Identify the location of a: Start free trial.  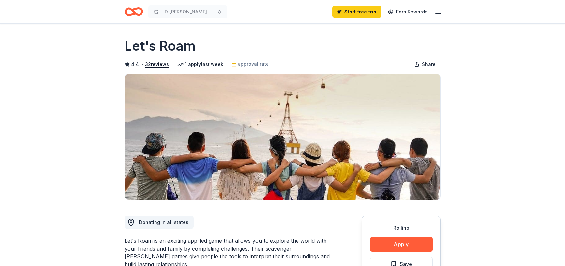
(357, 12).